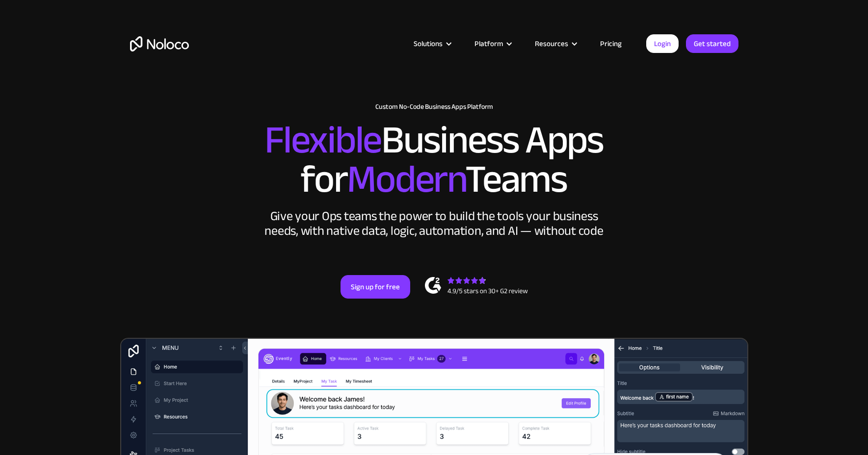 The width and height of the screenshot is (868, 455). Describe the element at coordinates (323, 140) in the screenshot. I see `span: Flexible` at that location.